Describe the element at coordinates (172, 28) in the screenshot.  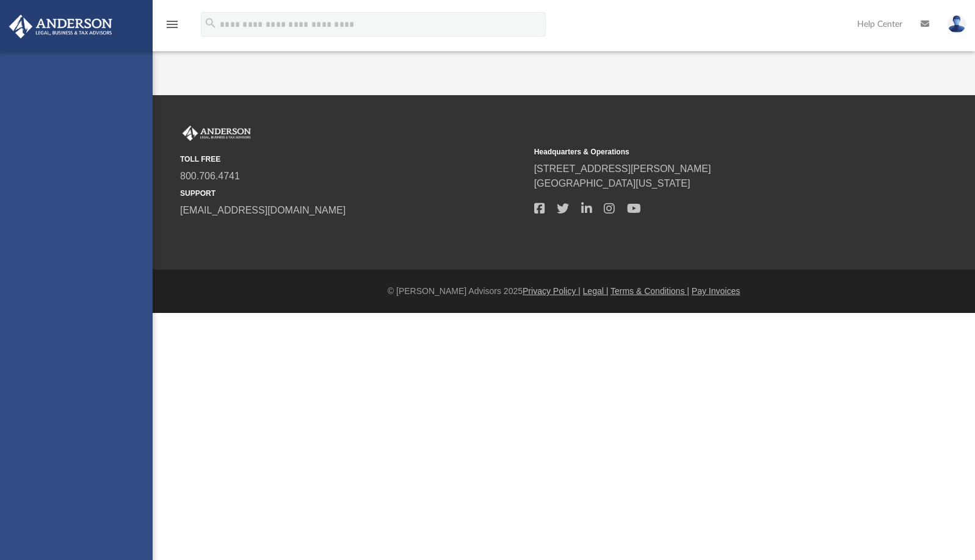
I see `a: menu` at that location.